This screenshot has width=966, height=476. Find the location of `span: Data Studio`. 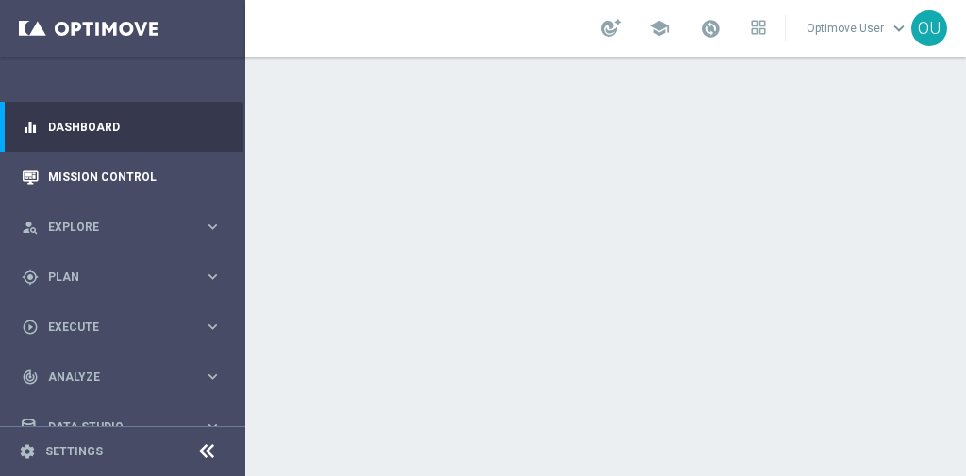

span: Data Studio is located at coordinates (125, 427).